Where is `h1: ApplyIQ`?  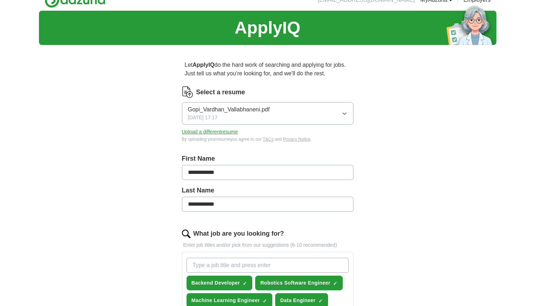 h1: ApplyIQ is located at coordinates (267, 28).